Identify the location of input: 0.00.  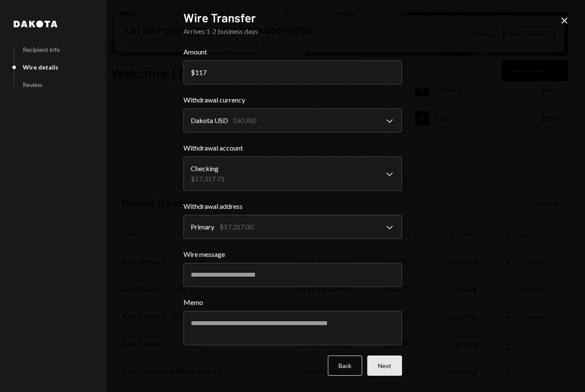
(293, 72).